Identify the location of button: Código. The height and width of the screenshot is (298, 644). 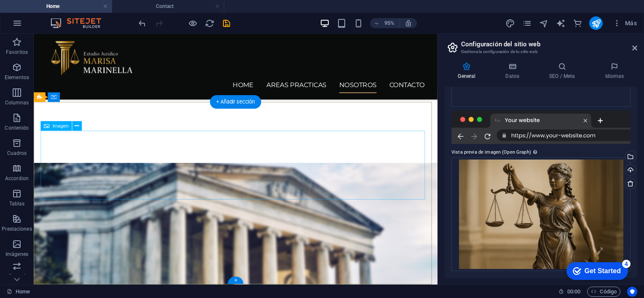
(603, 292).